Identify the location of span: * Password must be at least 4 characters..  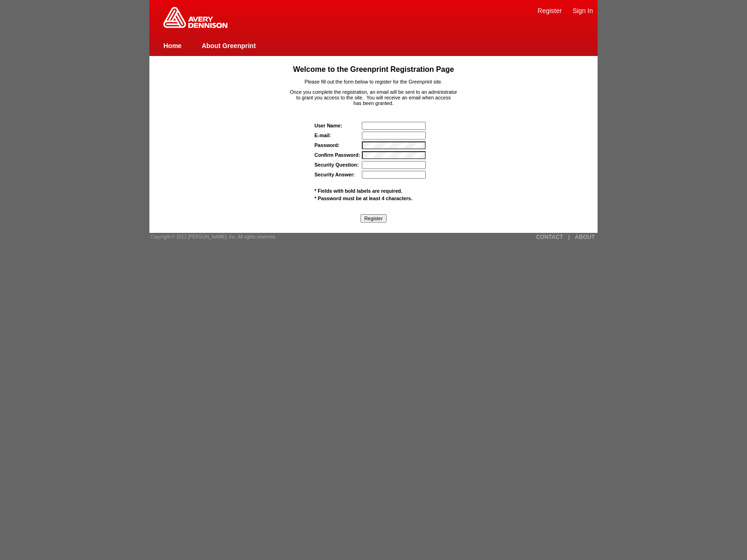
(364, 198).